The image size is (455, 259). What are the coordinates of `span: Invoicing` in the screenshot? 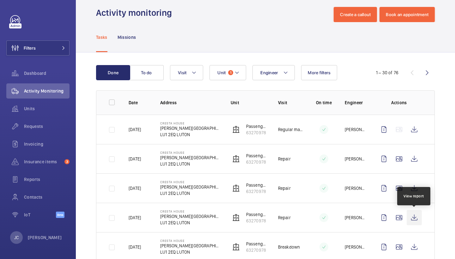 It's located at (47, 144).